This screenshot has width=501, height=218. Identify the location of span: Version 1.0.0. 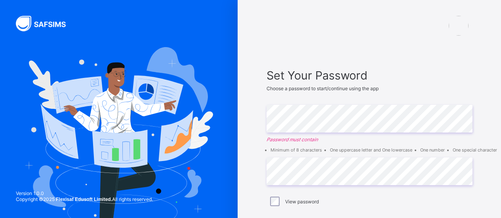
(84, 193).